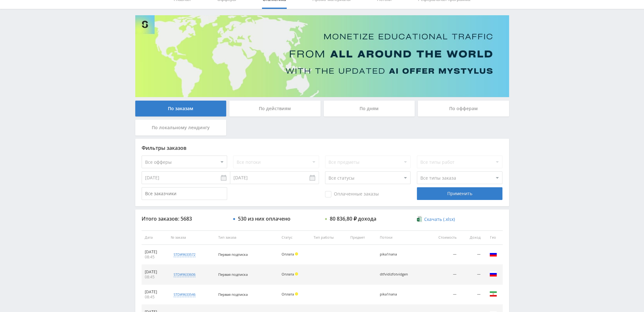  What do you see at coordinates (191, 237) in the screenshot?
I see `th: № заказа` at bounding box center [191, 237].